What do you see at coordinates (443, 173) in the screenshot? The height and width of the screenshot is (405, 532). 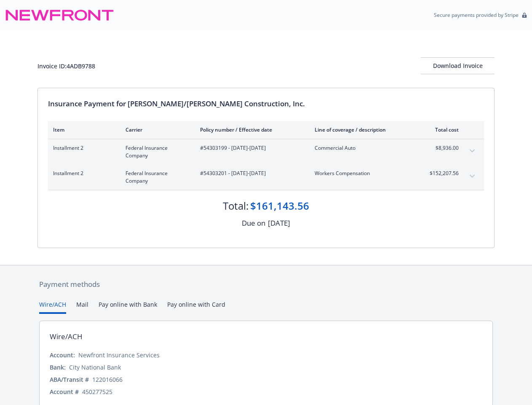 I see `span: $152,207.56` at bounding box center [443, 173].